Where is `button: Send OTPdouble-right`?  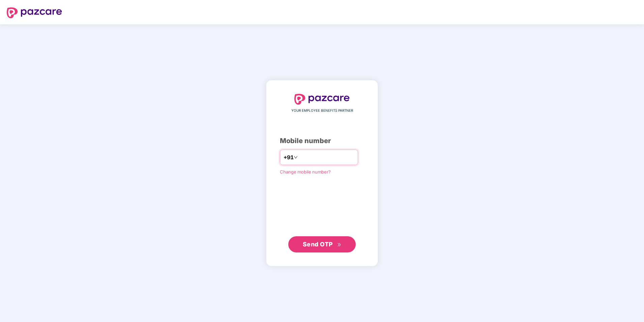 button: Send OTPdouble-right is located at coordinates (322, 244).